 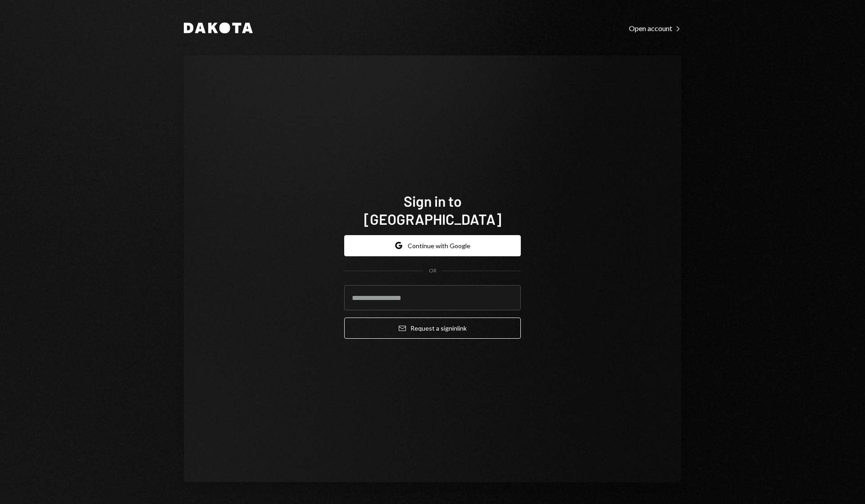 What do you see at coordinates (655, 29) in the screenshot?
I see `div: Open account` at bounding box center [655, 29].